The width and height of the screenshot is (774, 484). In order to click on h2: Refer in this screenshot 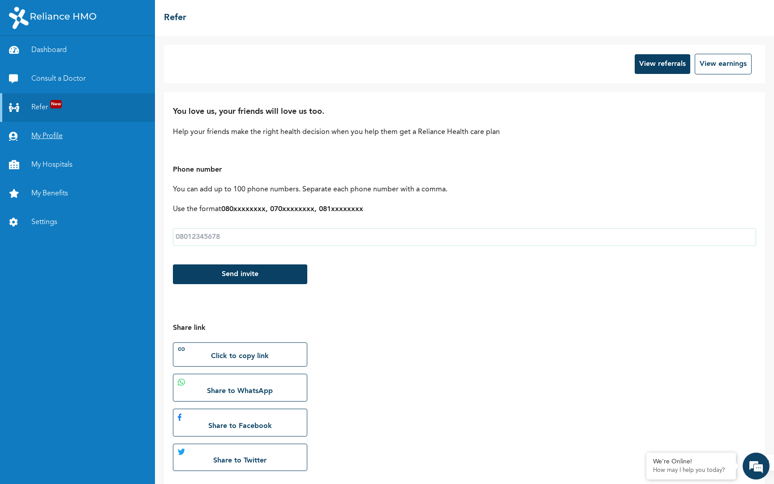, I will do `click(175, 18)`.